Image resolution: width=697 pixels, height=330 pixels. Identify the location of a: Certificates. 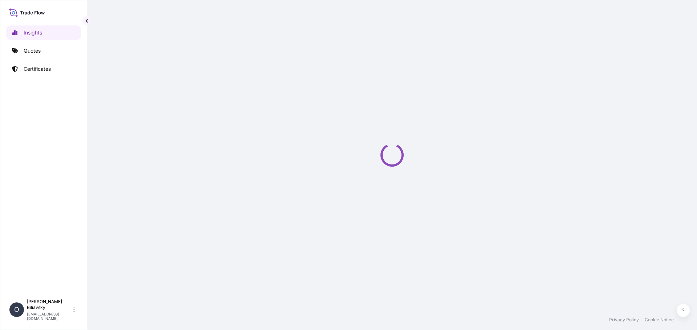
(44, 69).